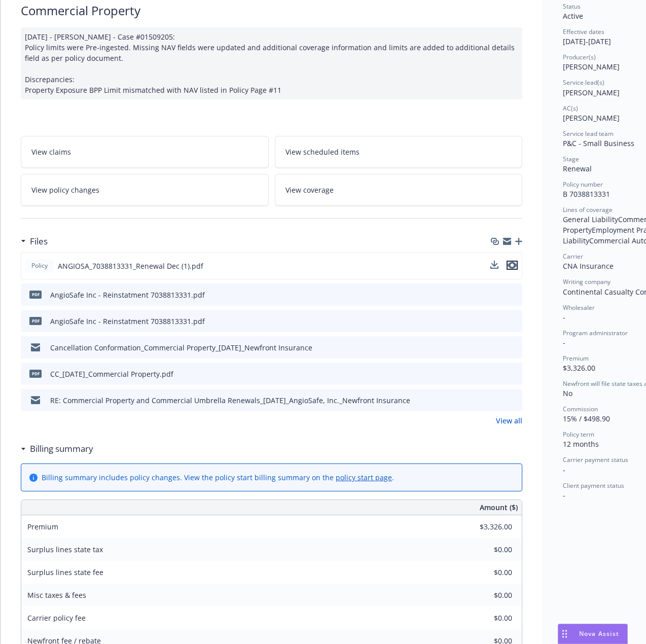  Describe the element at coordinates (51, 151) in the screenshot. I see `span: View claims` at that location.